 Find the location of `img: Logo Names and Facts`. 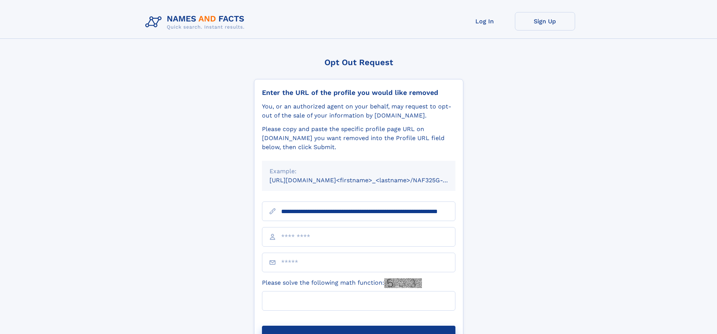

img: Logo Names and Facts is located at coordinates (196, 22).